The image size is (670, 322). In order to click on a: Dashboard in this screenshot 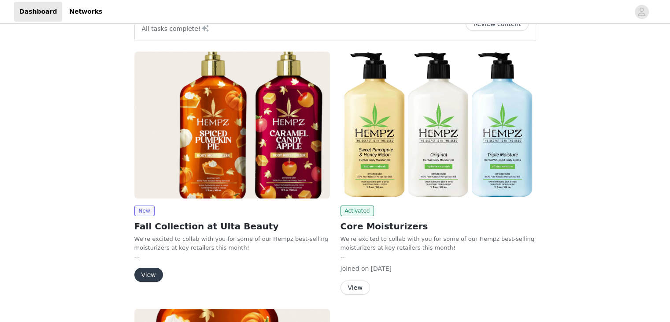, I will do `click(38, 11)`.